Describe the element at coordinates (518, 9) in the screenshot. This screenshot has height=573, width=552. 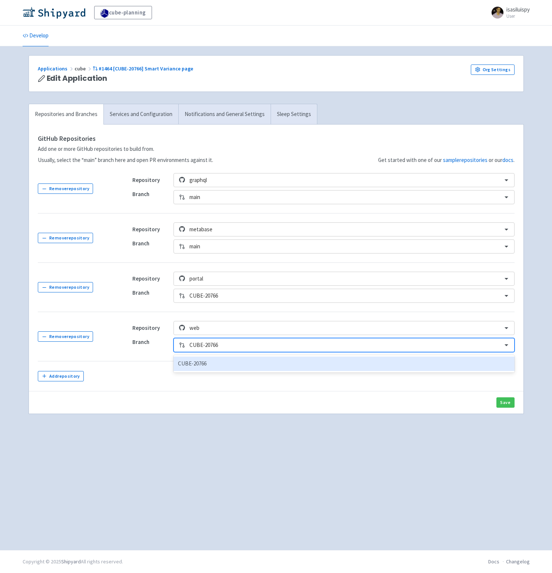
I see `span: isasiluispy` at that location.